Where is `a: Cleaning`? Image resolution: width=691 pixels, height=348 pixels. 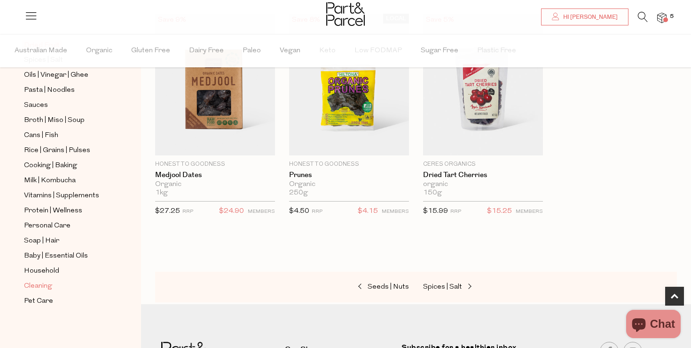 a: Cleaning is located at coordinates (67, 285).